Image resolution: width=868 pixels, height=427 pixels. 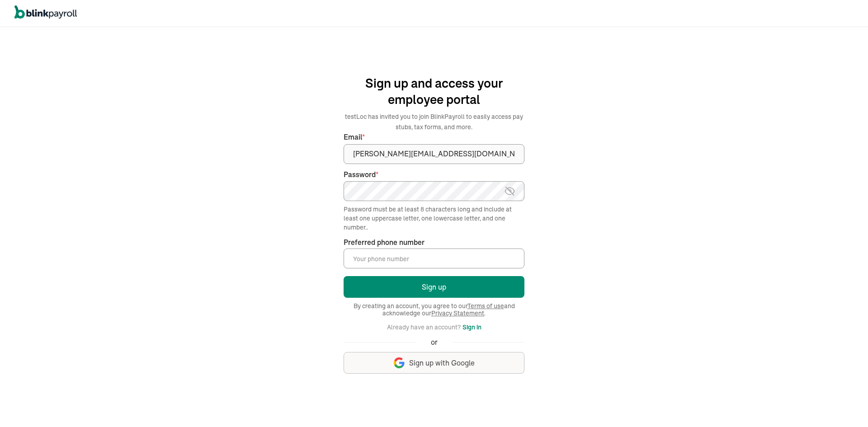 I want to click on h1: Sign up and access your employee portal, so click(x=434, y=91).